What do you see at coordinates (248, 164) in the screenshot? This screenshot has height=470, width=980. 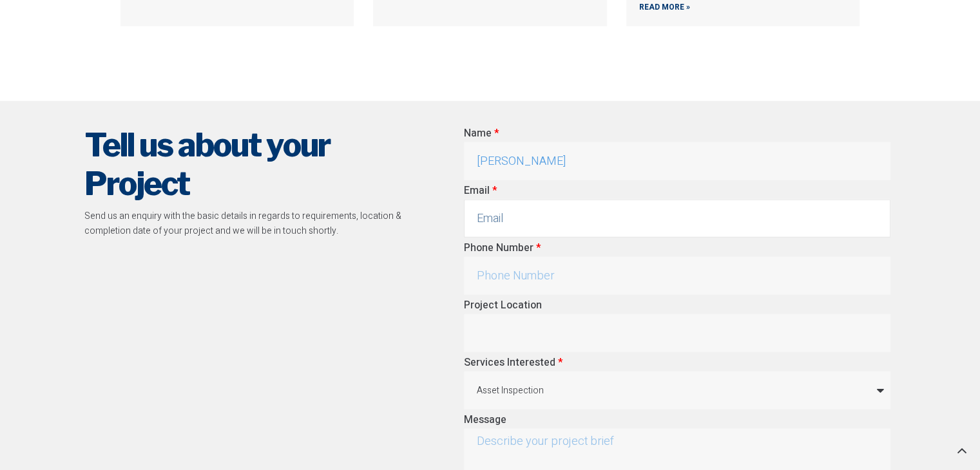 I see `h2: Tell us about your Project` at bounding box center [248, 164].